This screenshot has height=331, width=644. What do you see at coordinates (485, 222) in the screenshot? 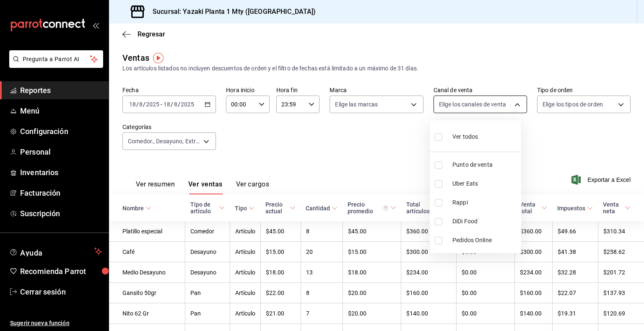
I see `span: DiDi Food` at bounding box center [485, 222].